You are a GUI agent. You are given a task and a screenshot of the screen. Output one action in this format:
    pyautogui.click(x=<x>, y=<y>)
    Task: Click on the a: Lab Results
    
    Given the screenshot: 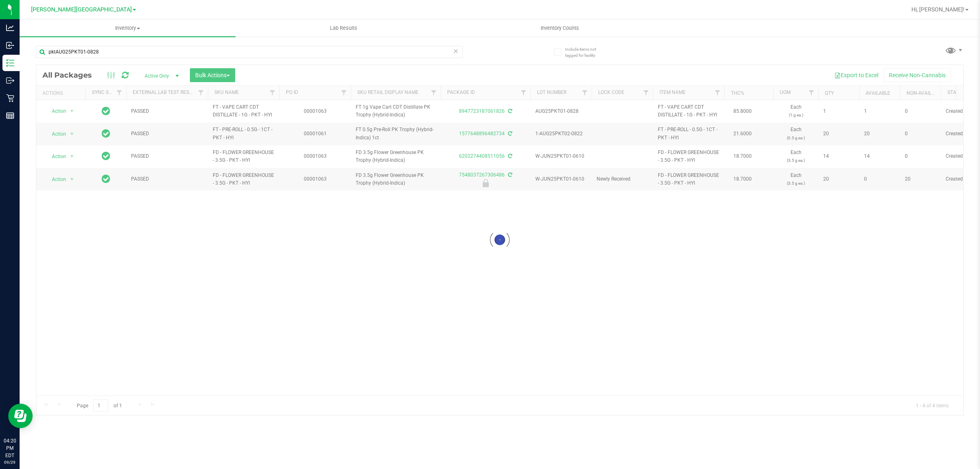 What is the action you would take?
    pyautogui.click(x=343, y=28)
    